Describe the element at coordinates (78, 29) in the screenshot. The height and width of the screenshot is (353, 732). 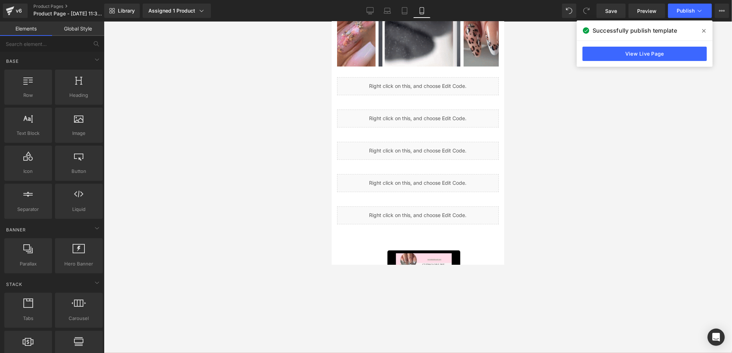
I see `a: Global Style` at that location.